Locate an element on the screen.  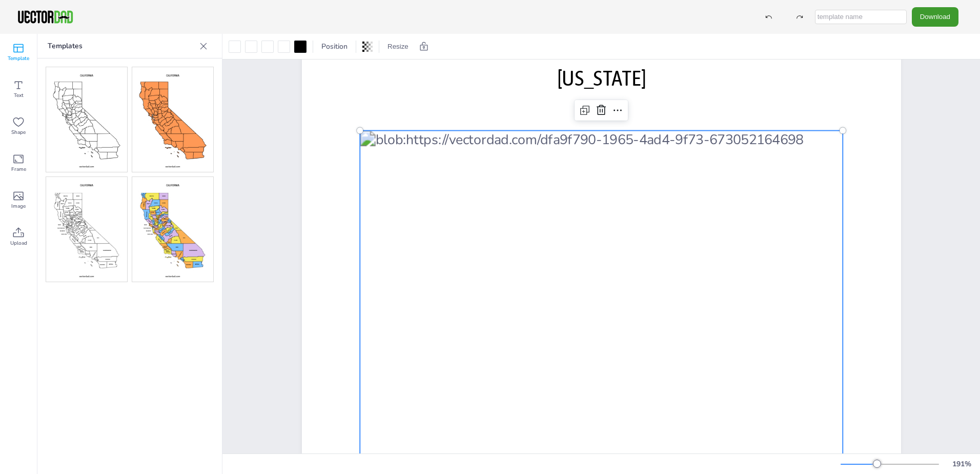
span: Upload is located at coordinates (18, 243).